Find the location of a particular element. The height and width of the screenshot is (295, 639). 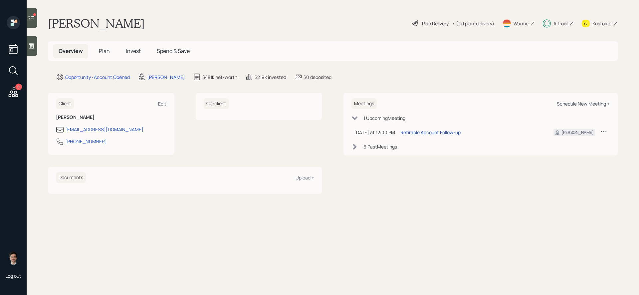

div: $219k invested is located at coordinates (270, 77).